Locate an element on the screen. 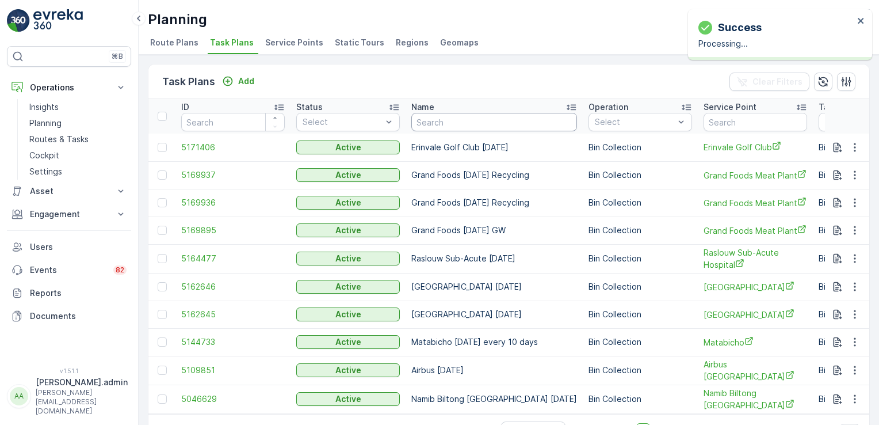  a: Erinvale Golf Club is located at coordinates (756, 147).